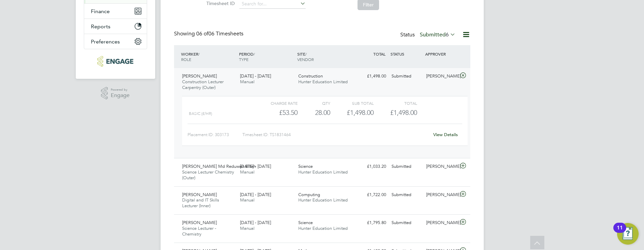 This screenshot has width=644, height=250. Describe the element at coordinates (314, 103) in the screenshot. I see `div: QTY` at that location.